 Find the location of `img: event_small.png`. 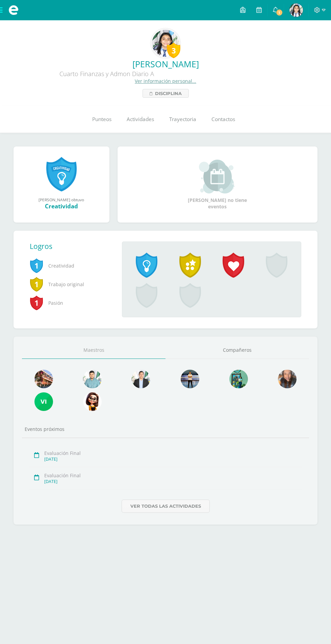

img: event_small.png is located at coordinates (217, 177).